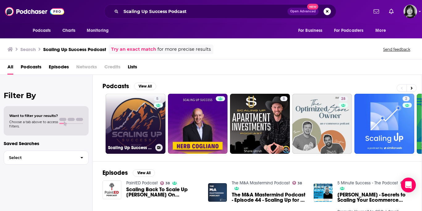 The image size is (422, 211). I want to click on button: Send feedback, so click(397, 49).